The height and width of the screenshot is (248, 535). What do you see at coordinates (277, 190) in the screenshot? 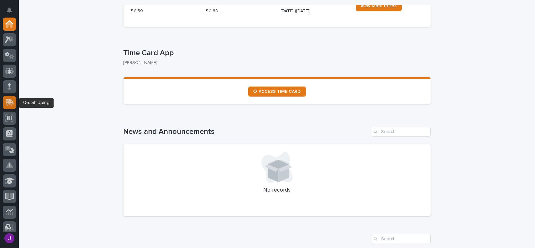
I see `p: No records` at bounding box center [277, 190].